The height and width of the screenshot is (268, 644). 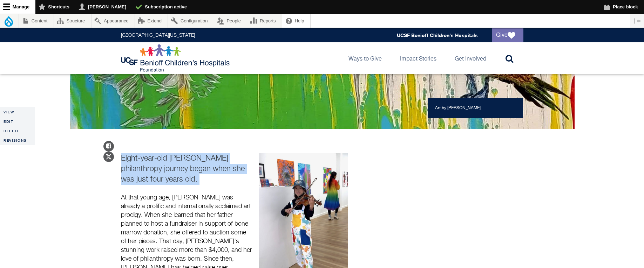 I want to click on a: Appearance, so click(x=113, y=21).